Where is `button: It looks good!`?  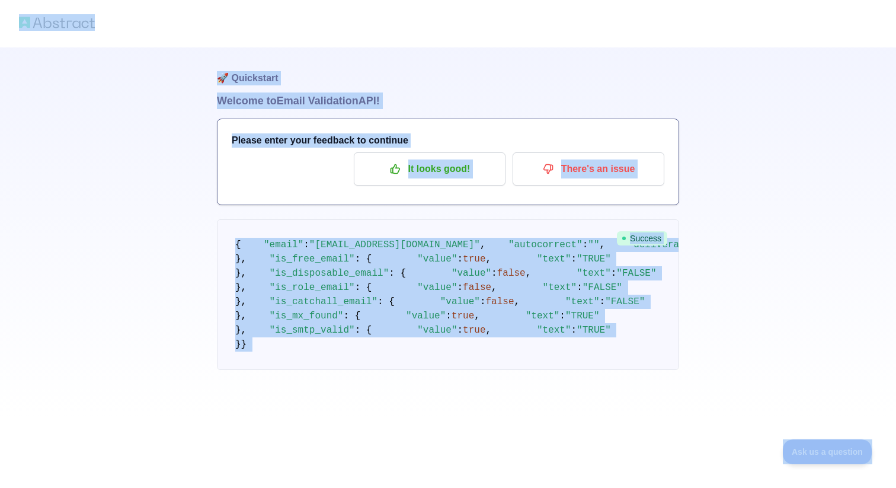 button: It looks good! is located at coordinates (430, 169).